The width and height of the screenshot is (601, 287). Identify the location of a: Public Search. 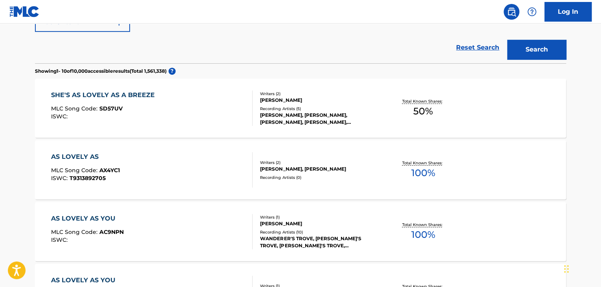
(511, 12).